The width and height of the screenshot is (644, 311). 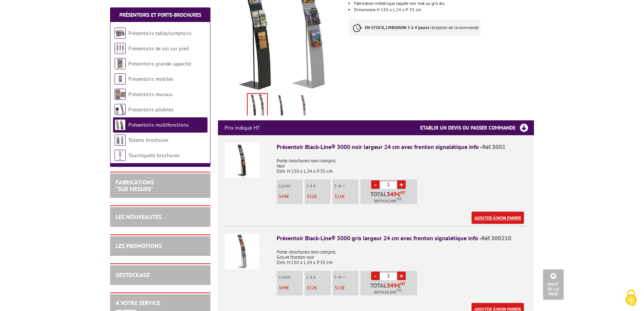 I want to click on img: Présentoirs de sol sur pied, so click(x=120, y=48).